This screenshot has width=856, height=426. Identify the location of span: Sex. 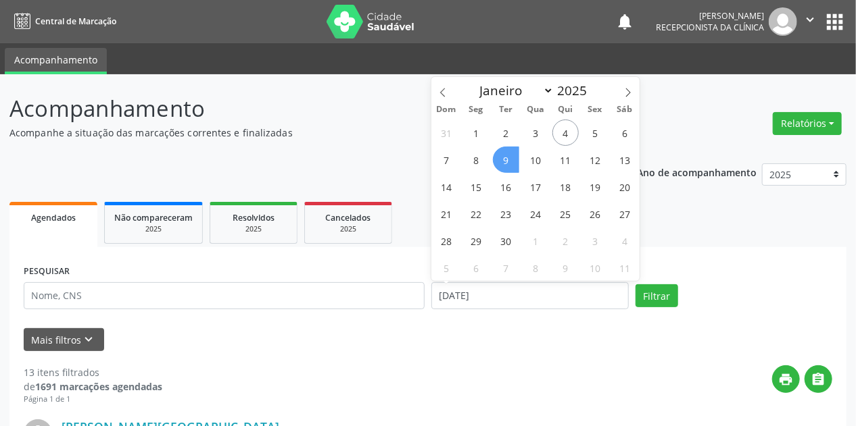
(595, 109).